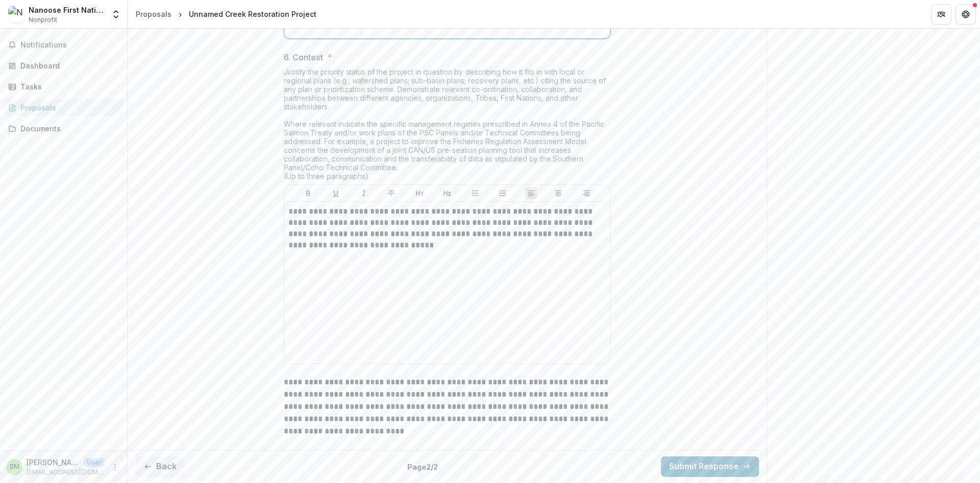 This screenshot has height=483, width=980. I want to click on a: Tasks, so click(63, 86).